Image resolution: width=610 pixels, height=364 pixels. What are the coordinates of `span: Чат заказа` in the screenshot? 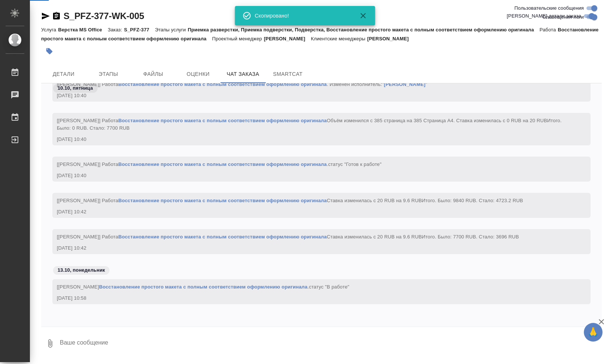 It's located at (243, 74).